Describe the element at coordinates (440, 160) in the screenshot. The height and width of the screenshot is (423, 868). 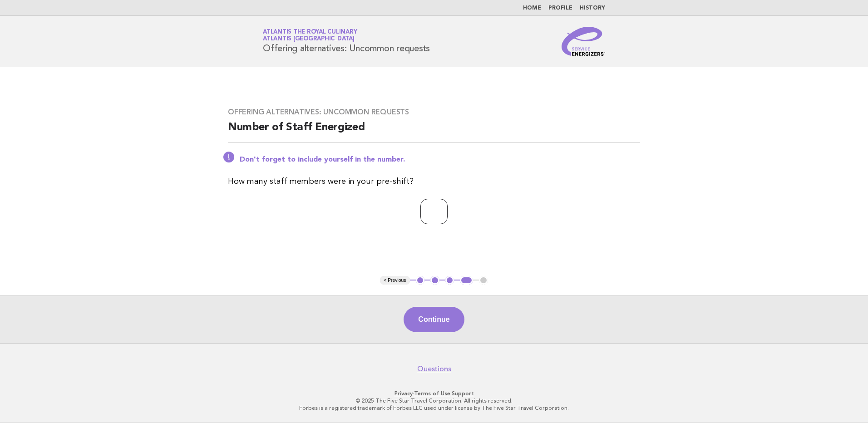
I see `p: Don't forget to include yourself in the number.` at that location.